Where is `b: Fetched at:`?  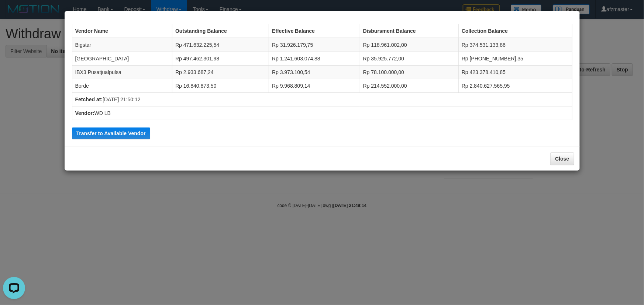
b: Fetched at: is located at coordinates (89, 100).